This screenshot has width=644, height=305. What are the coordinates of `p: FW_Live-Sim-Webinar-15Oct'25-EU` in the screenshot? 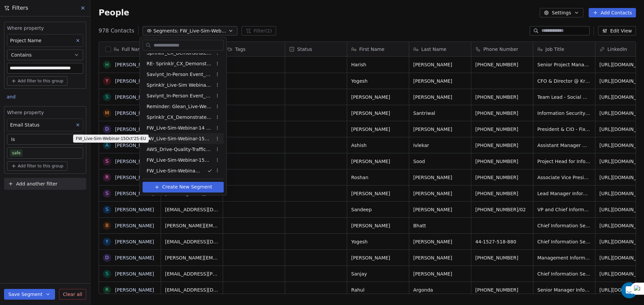 It's located at (111, 138).